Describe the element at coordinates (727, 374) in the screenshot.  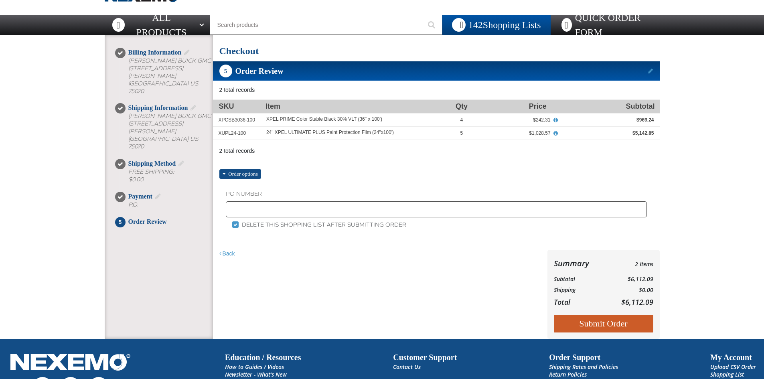
I see `a: Shopping List` at that location.